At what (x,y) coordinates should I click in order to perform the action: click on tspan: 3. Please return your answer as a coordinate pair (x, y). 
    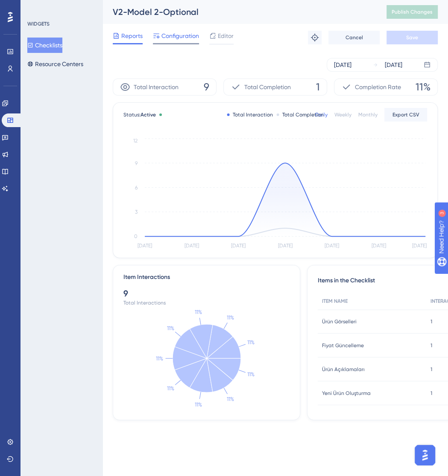
    Looking at the image, I should click on (136, 212).